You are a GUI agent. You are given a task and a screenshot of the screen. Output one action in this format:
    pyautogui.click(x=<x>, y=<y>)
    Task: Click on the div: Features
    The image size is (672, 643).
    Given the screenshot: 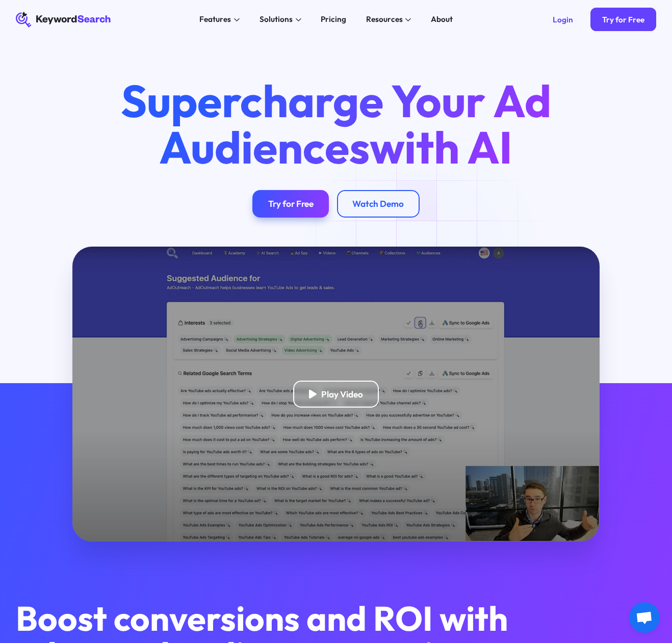 What is the action you would take?
    pyautogui.click(x=215, y=20)
    